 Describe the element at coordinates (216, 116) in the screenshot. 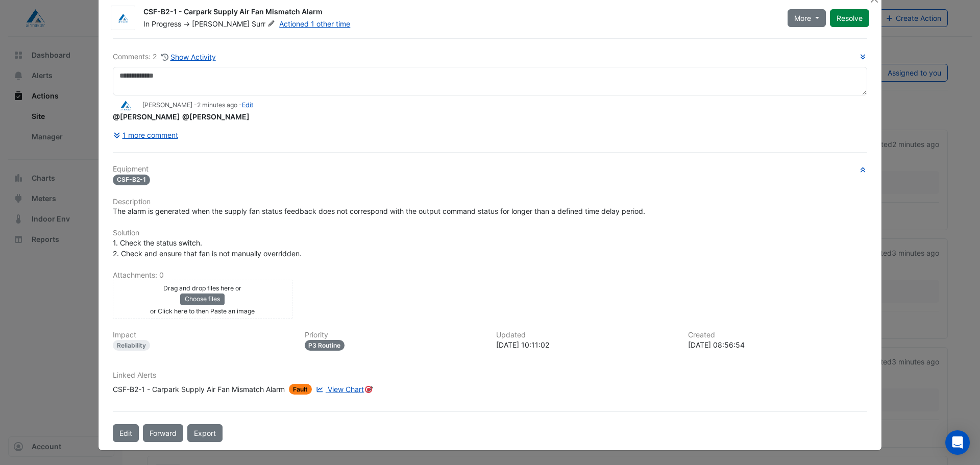

I see `span: mastill@airmaster.com.au [Airmaster Australia]` at that location.